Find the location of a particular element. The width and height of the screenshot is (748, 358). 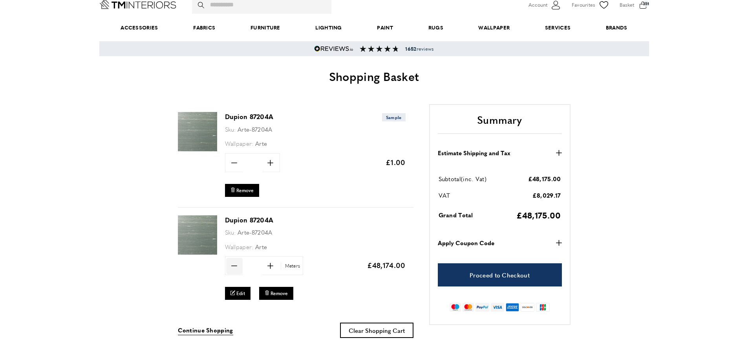

span: Shopping Basket is located at coordinates (374, 76).